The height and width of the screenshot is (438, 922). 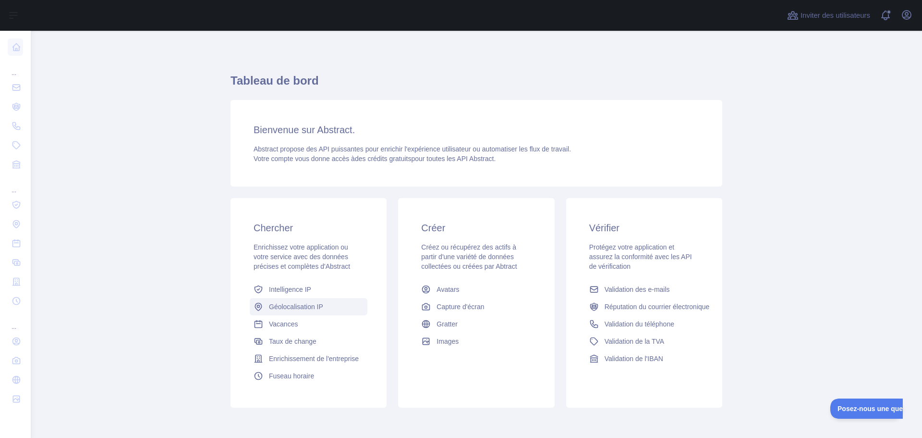 I want to click on a: Gratter, so click(x=476, y=324).